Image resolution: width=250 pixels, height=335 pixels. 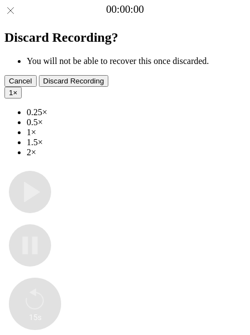 What do you see at coordinates (21, 81) in the screenshot?
I see `button: Cancel` at bounding box center [21, 81].